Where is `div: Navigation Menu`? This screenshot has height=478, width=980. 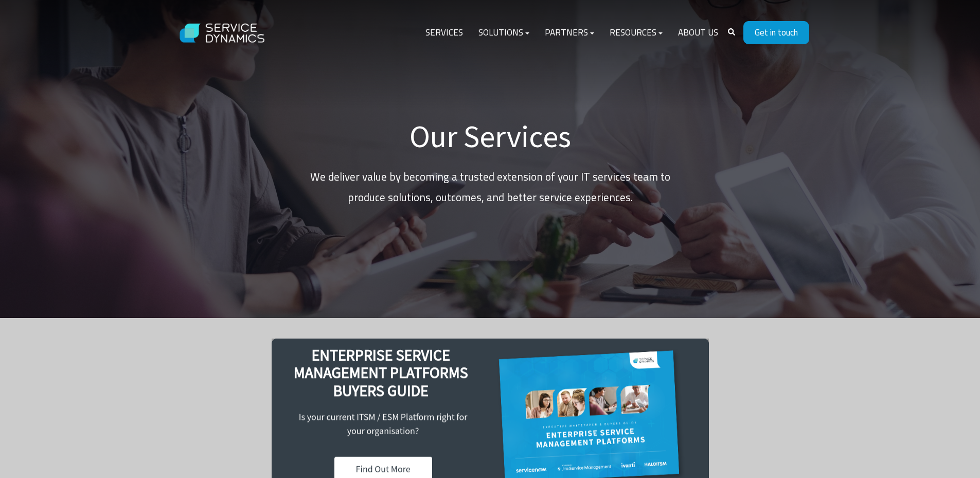 div: Navigation Menu is located at coordinates (571, 33).